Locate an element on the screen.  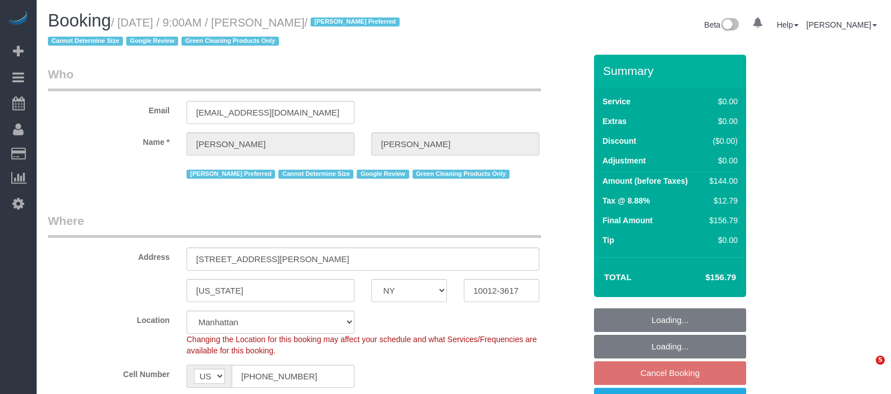
div: $144.00 is located at coordinates (721, 181).